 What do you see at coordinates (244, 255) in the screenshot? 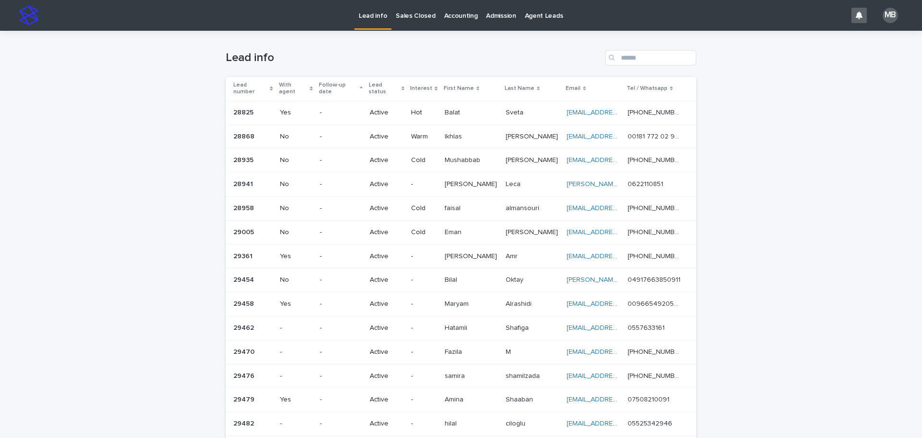
I see `p: 29361` at bounding box center [244, 255].